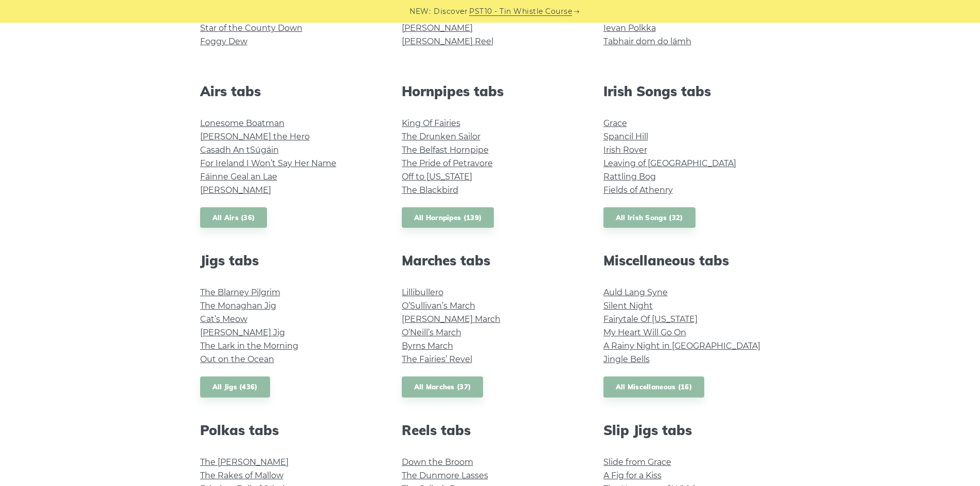 Image resolution: width=980 pixels, height=486 pixels. Describe the element at coordinates (644, 332) in the screenshot. I see `a: My Heart Will Go On` at that location.